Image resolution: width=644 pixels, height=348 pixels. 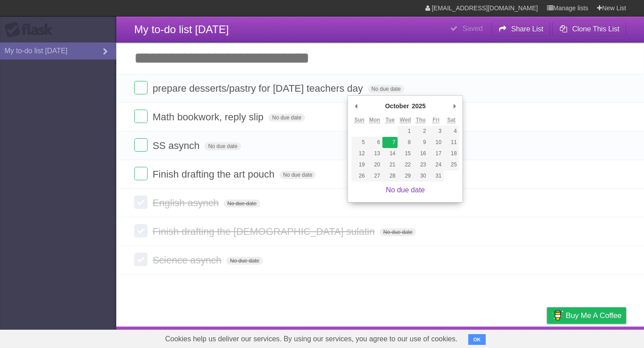 I want to click on span: Buy me a coffee, so click(x=593, y=315).